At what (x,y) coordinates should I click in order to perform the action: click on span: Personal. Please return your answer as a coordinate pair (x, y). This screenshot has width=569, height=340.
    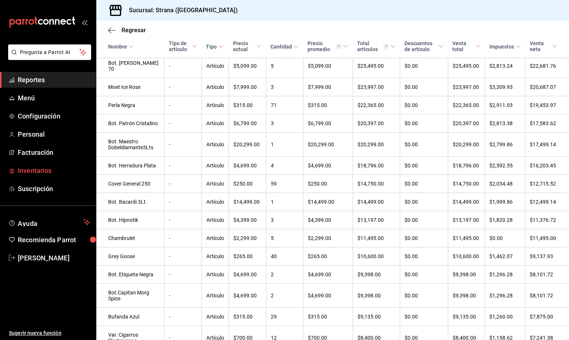
    Looking at the image, I should click on (54, 134).